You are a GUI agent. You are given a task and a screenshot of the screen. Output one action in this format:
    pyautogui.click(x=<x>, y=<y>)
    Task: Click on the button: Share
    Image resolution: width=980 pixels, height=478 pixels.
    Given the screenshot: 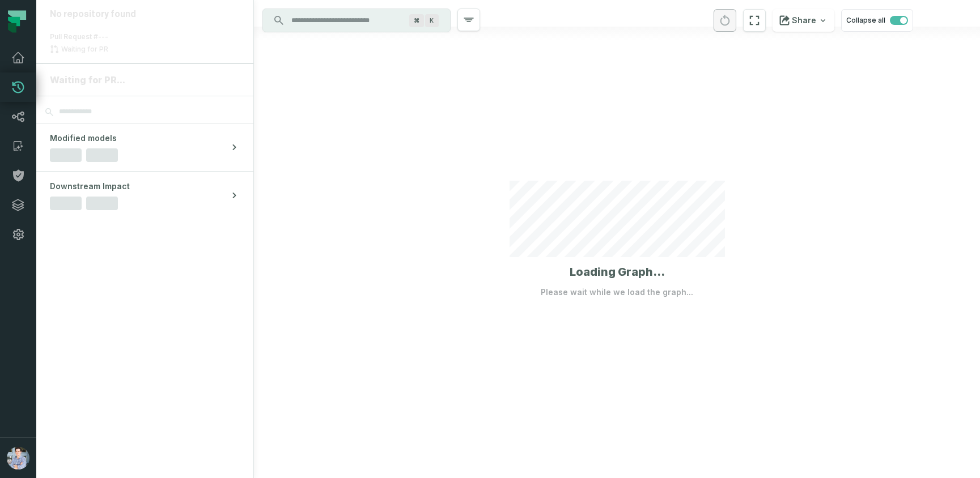 What is the action you would take?
    pyautogui.click(x=804, y=20)
    